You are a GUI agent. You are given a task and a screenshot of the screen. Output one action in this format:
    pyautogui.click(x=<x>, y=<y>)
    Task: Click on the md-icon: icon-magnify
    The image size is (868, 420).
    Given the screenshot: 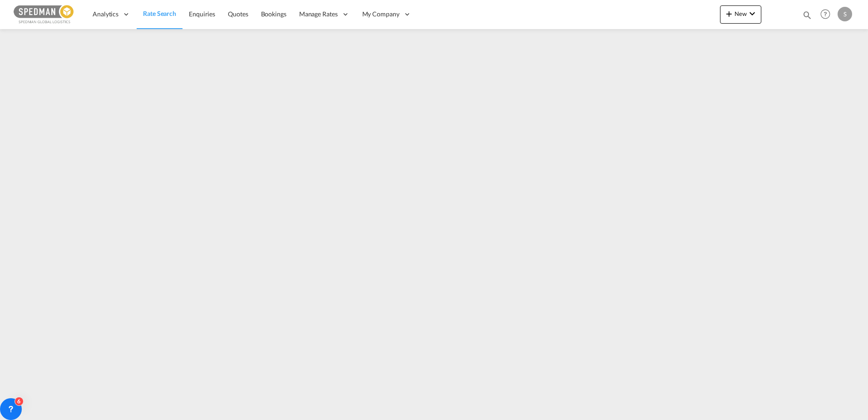 What is the action you would take?
    pyautogui.click(x=807, y=15)
    